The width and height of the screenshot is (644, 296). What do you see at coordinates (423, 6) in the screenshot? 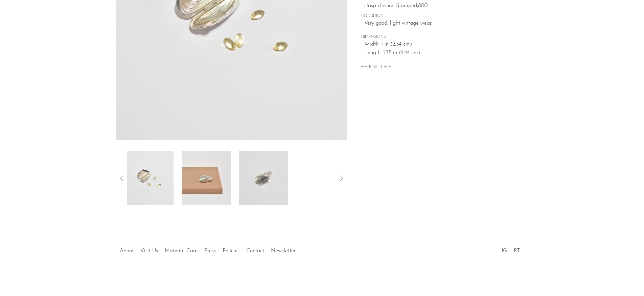
I see `em: 800.` at bounding box center [423, 6].